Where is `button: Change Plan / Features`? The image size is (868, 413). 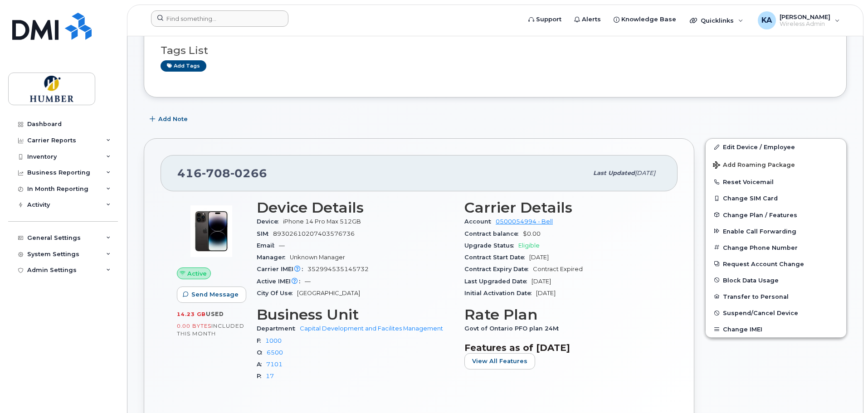
button: Change Plan / Features is located at coordinates (776, 215).